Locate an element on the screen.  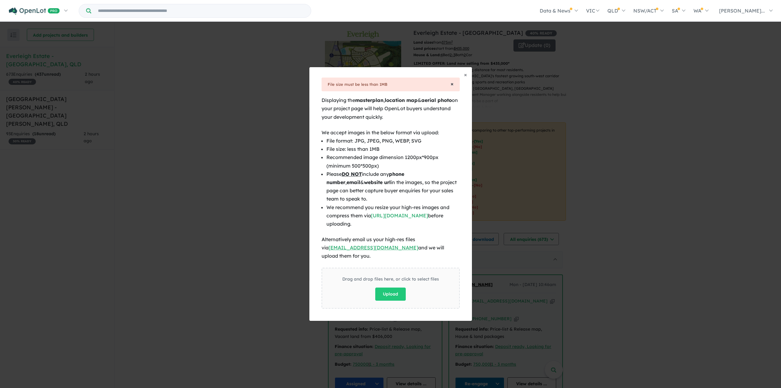
b: aerial photo is located at coordinates (437, 100).